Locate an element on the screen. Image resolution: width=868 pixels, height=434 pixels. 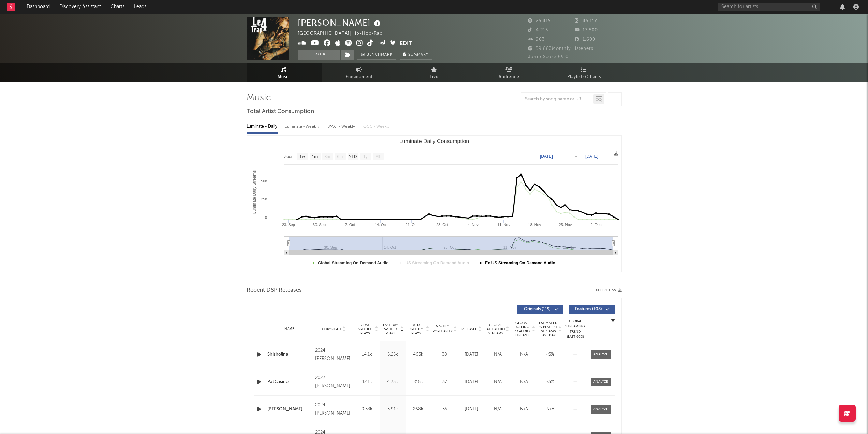
text: Luminate Daily Streams is located at coordinates (254, 192).